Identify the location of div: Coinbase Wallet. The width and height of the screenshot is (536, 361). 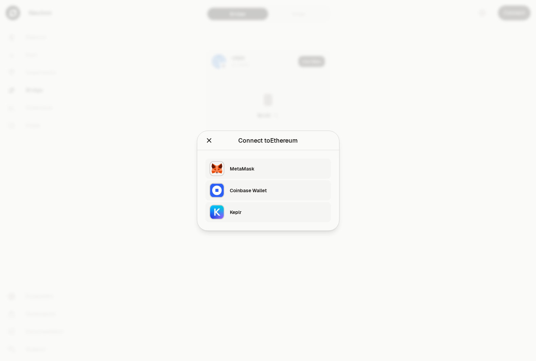
(279, 190).